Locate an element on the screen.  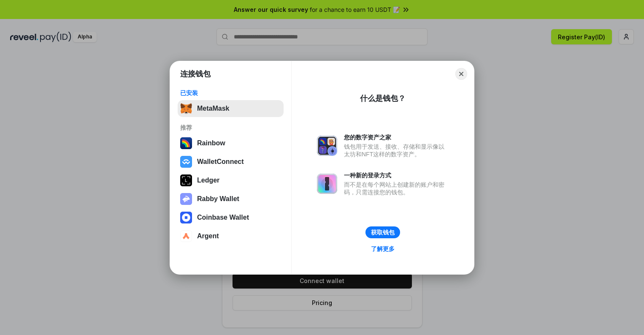
div: 一种新的登录方式 is located at coordinates (396, 175).